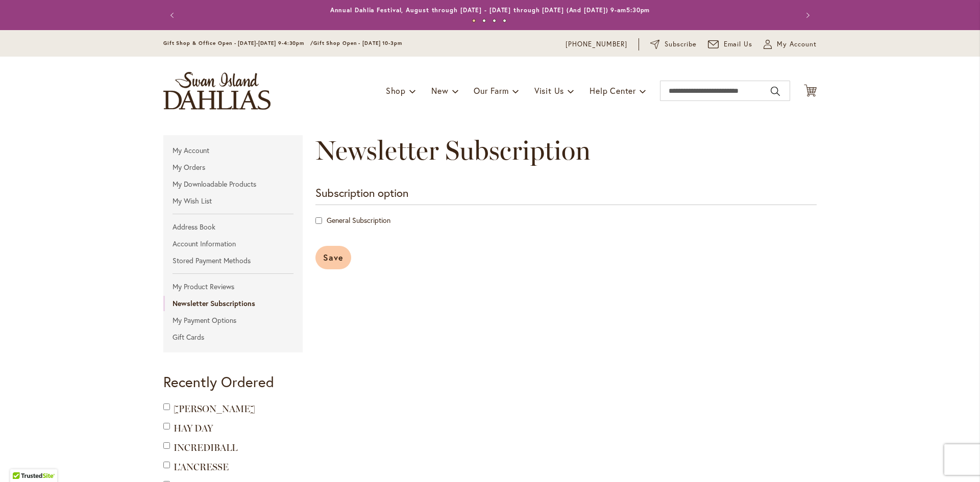 The image size is (980, 482). What do you see at coordinates (201, 467) in the screenshot?
I see `a: L'ANCRESSE` at bounding box center [201, 467].